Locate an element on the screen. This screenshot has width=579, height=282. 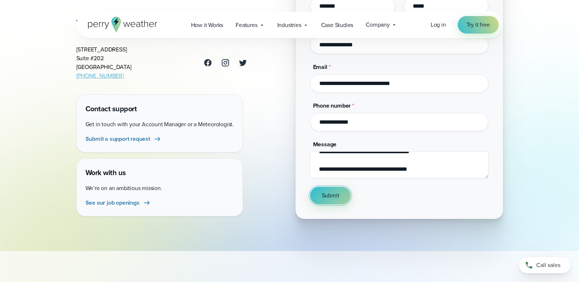
h4: Contact support is located at coordinates (160, 109).